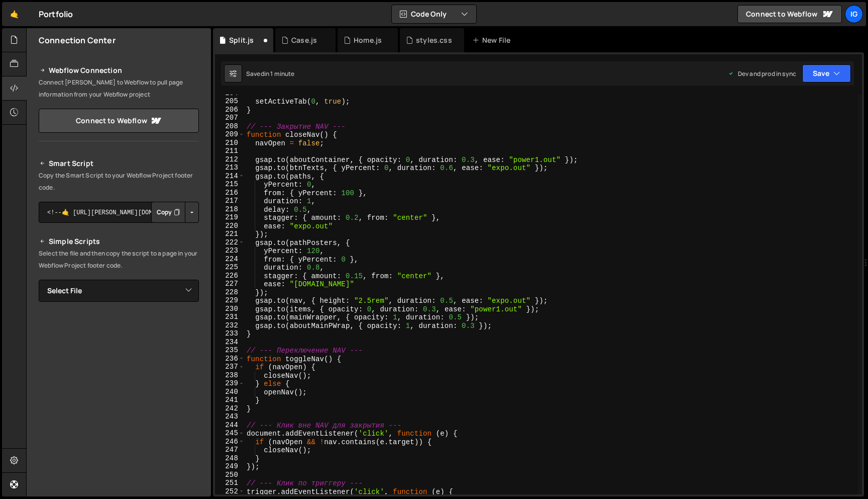  What do you see at coordinates (230, 441) in the screenshot?
I see `div: 246` at bounding box center [230, 441].